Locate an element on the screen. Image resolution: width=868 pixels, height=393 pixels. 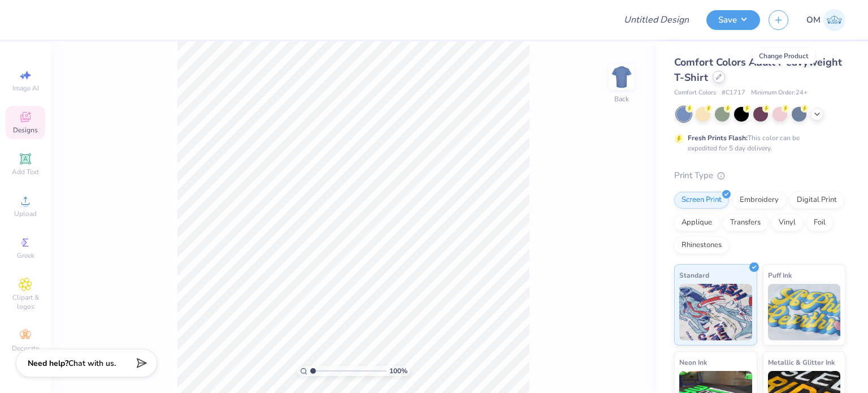
span: 100 % is located at coordinates (398, 371).